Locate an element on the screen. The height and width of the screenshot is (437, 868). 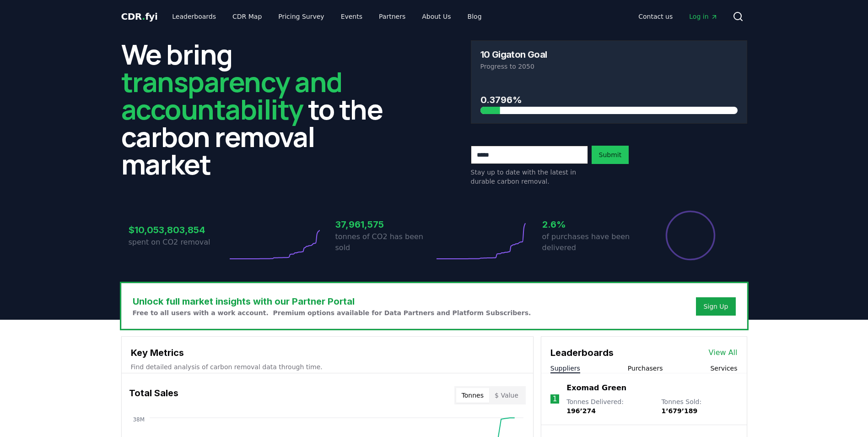
div: Percentage of sales delivered is located at coordinates (691, 236).